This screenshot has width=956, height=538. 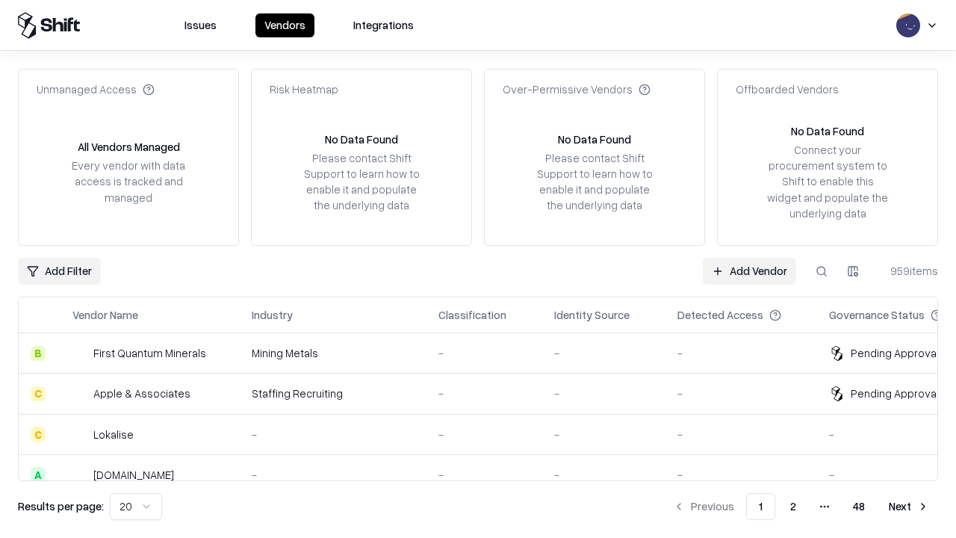 What do you see at coordinates (333, 393) in the screenshot?
I see `div: Staffing Recruiting` at bounding box center [333, 393].